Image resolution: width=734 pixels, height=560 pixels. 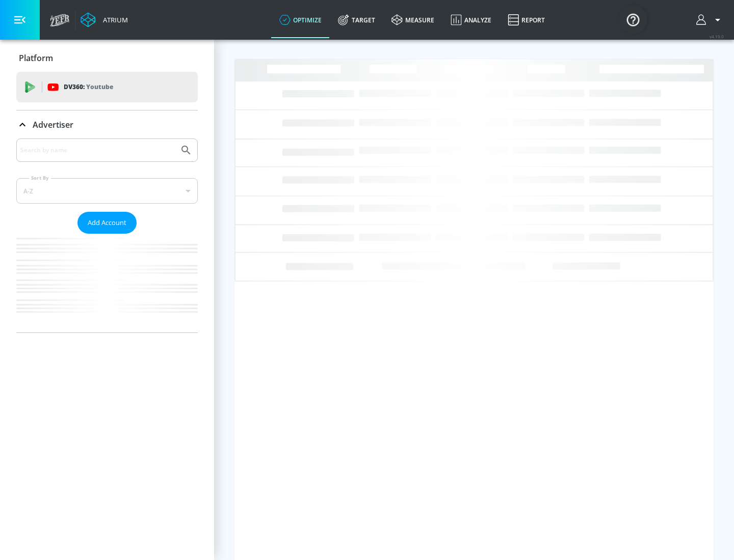 What do you see at coordinates (99, 86) in the screenshot?
I see `p: Youtube` at bounding box center [99, 86].